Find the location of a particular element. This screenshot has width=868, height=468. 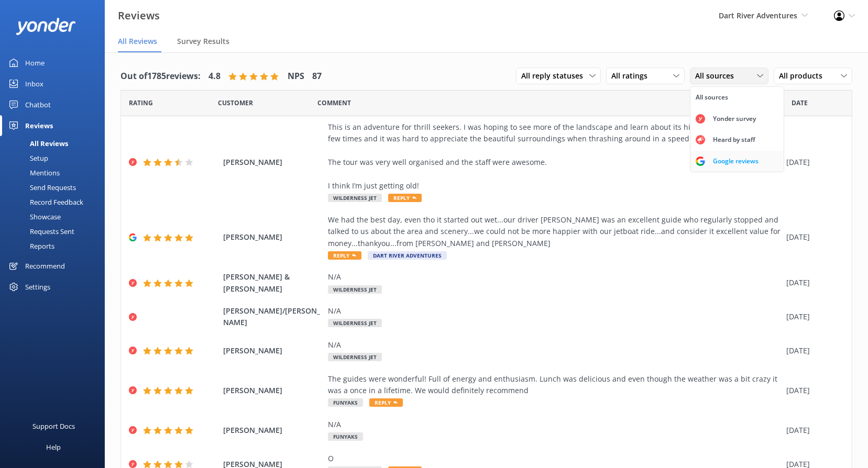

div: Yonder survey is located at coordinates (735, 119).